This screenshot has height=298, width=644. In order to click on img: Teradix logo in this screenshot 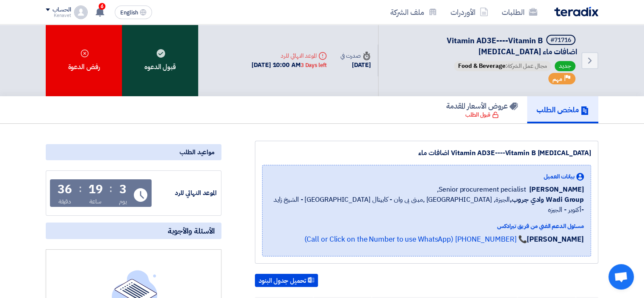, I will do `click(576, 11)`.